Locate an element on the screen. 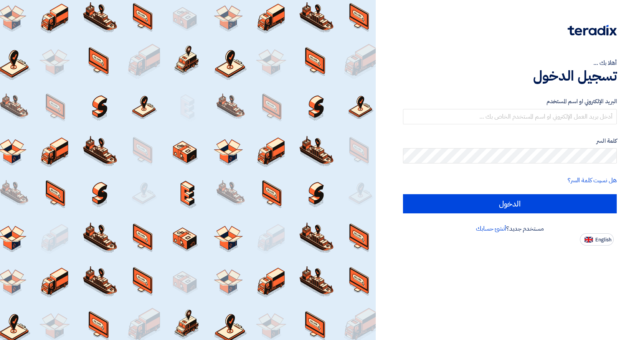 This screenshot has width=644, height=340. a: هل نسيت كلمة السر؟ is located at coordinates (592, 180).